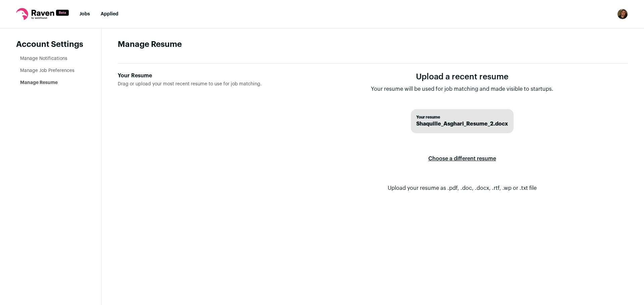 Image resolution: width=644 pixels, height=305 pixels. I want to click on span: Shaquille_Asghari_Resume_2.docx, so click(462, 124).